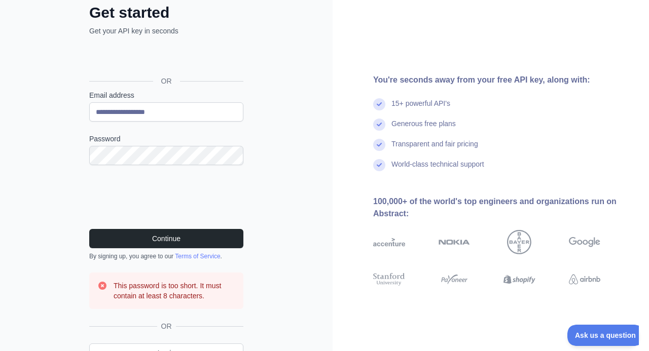 The height and width of the screenshot is (351, 649). I want to click on img: payoneer, so click(454, 279).